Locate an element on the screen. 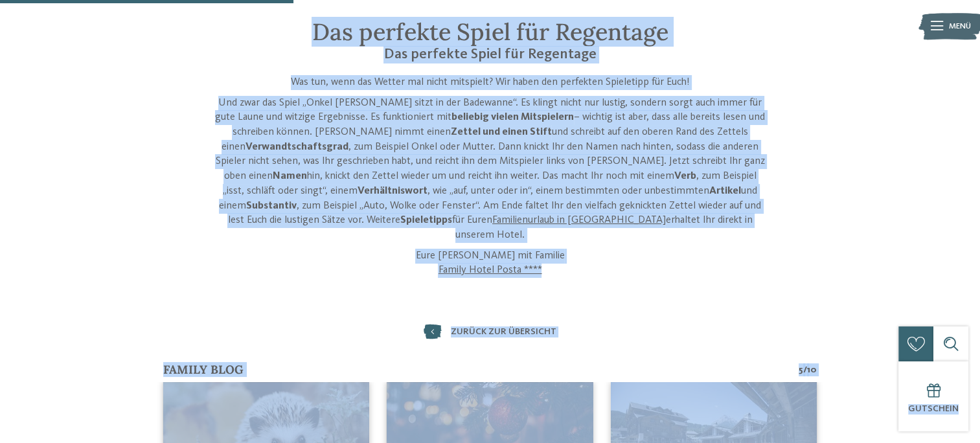 This screenshot has height=443, width=980. span: Family Blog is located at coordinates (203, 369).